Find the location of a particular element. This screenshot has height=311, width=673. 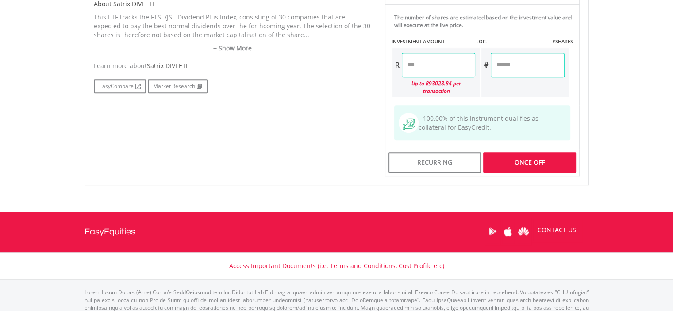

a: Access Important Documents (i.e. Terms and Conditions, Cost Profile etc) is located at coordinates (337, 265).